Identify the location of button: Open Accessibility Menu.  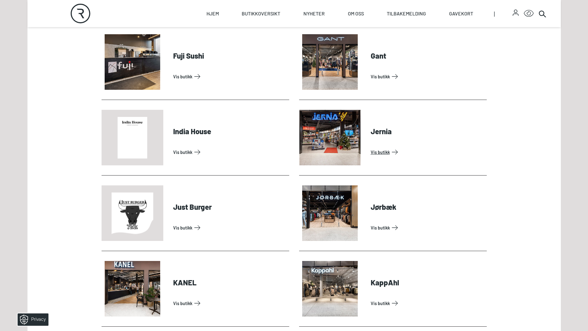
(529, 14).